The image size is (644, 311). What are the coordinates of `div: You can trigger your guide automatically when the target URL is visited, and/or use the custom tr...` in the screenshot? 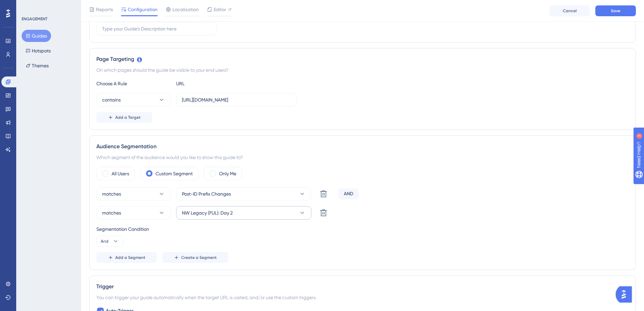 It's located at (363, 298).